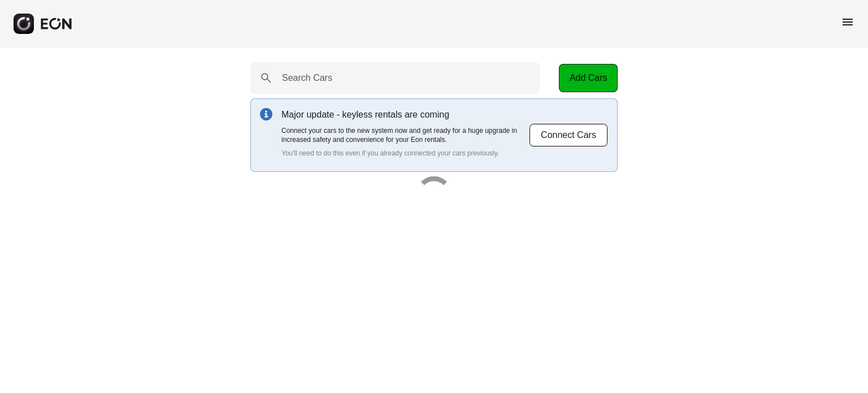 Image resolution: width=868 pixels, height=393 pixels. Describe the element at coordinates (266, 114) in the screenshot. I see `img: info` at that location.